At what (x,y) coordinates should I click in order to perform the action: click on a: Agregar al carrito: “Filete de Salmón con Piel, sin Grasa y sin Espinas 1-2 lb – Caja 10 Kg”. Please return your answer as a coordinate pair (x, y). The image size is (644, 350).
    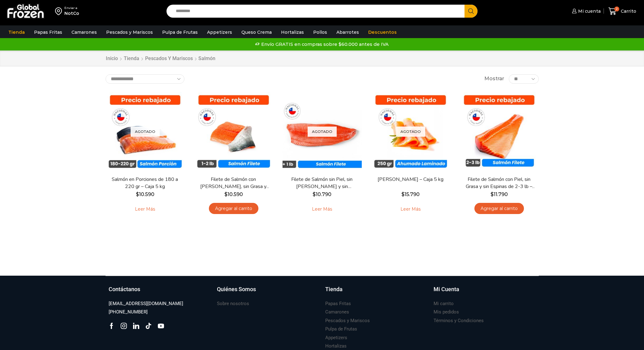
    Looking at the image, I should click on (234, 209).